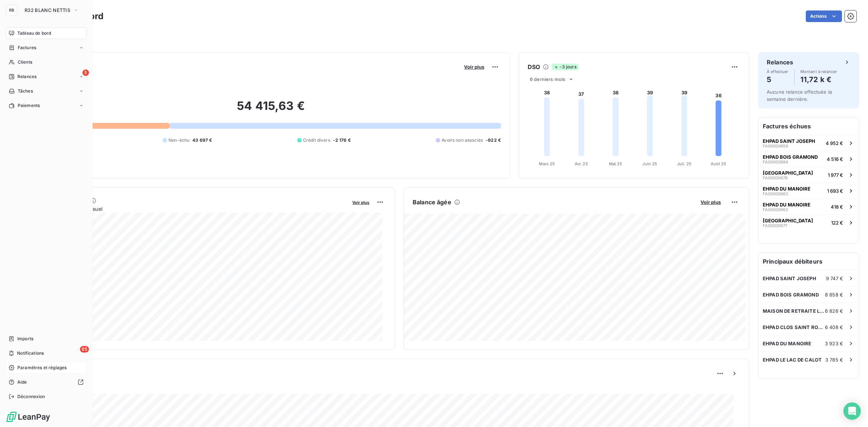 The width and height of the screenshot is (868, 427). I want to click on h6: Balance âgée, so click(432, 202).